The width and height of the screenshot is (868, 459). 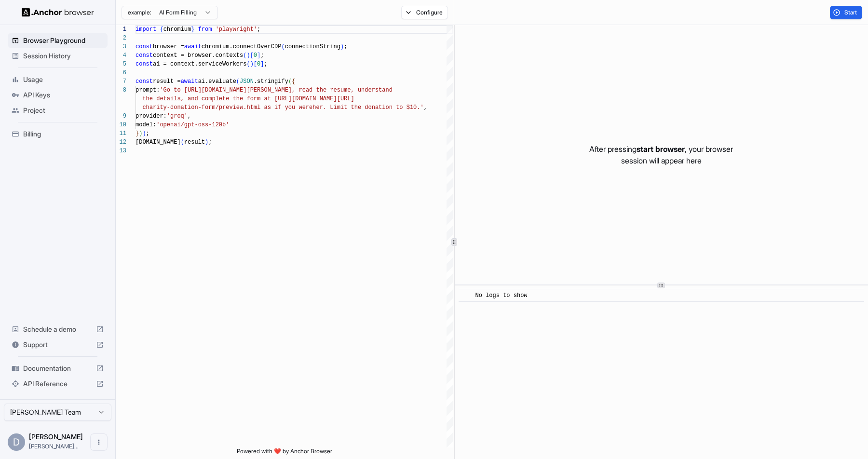 What do you see at coordinates (63, 95) in the screenshot?
I see `span: API Keys` at bounding box center [63, 95].